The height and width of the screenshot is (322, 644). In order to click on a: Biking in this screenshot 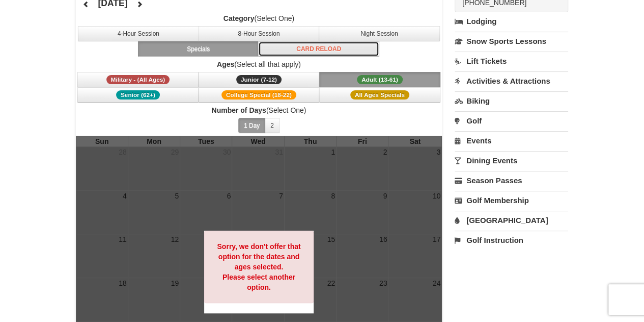, I will do `click(511, 100)`.